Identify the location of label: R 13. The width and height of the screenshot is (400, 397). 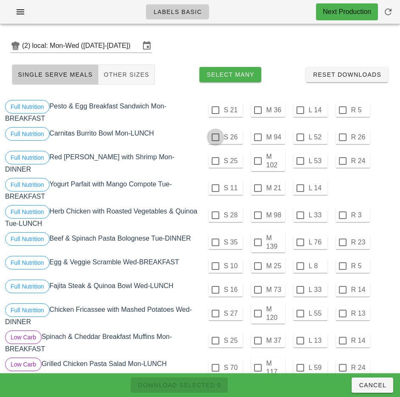
(359, 314).